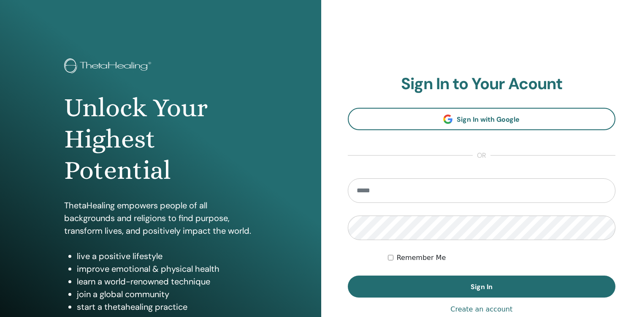 Image resolution: width=642 pixels, height=317 pixels. I want to click on span: Sign In with Google, so click(488, 119).